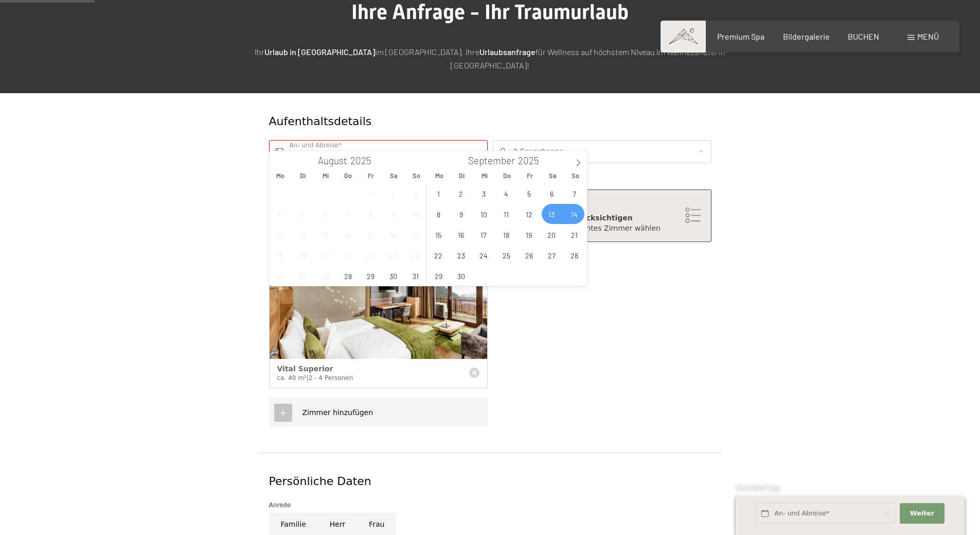 The width and height of the screenshot is (980, 535). I want to click on span: September 20, 2025, so click(551, 234).